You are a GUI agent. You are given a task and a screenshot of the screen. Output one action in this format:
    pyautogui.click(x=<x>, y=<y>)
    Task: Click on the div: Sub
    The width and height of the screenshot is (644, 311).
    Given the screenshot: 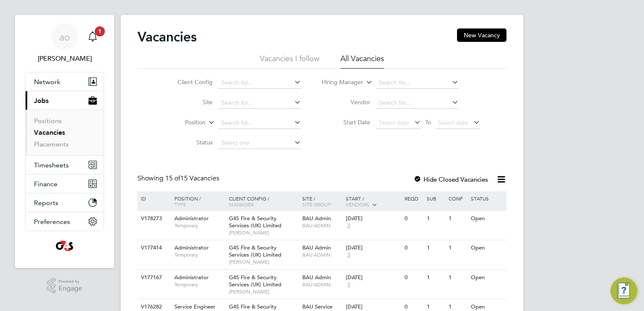 What is the action you would take?
    pyautogui.click(x=436, y=199)
    